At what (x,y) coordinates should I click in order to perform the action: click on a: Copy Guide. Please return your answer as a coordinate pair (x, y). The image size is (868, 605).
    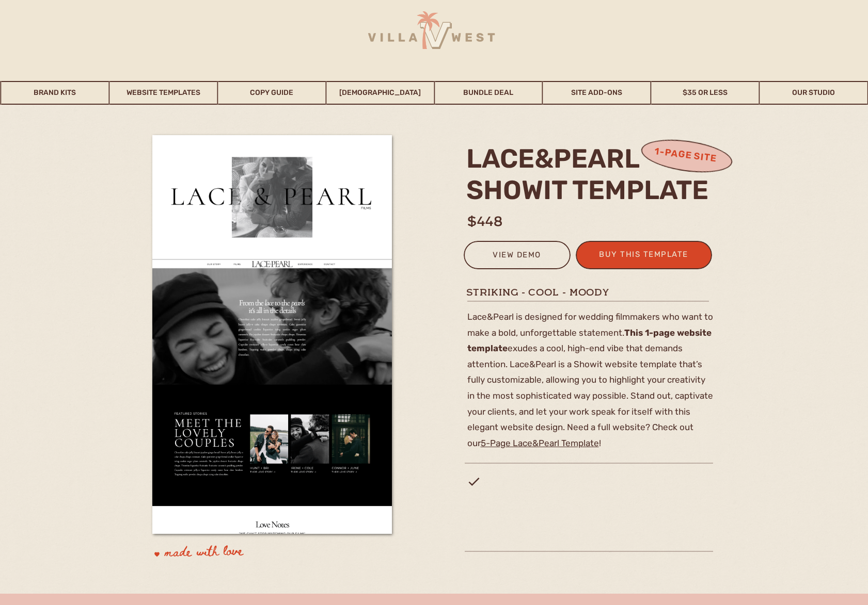
    Looking at the image, I should click on (272, 93).